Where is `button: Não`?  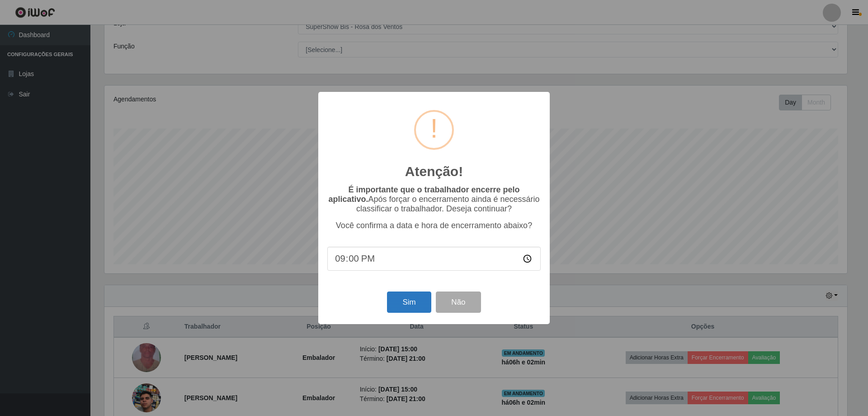 button: Não is located at coordinates (458, 302).